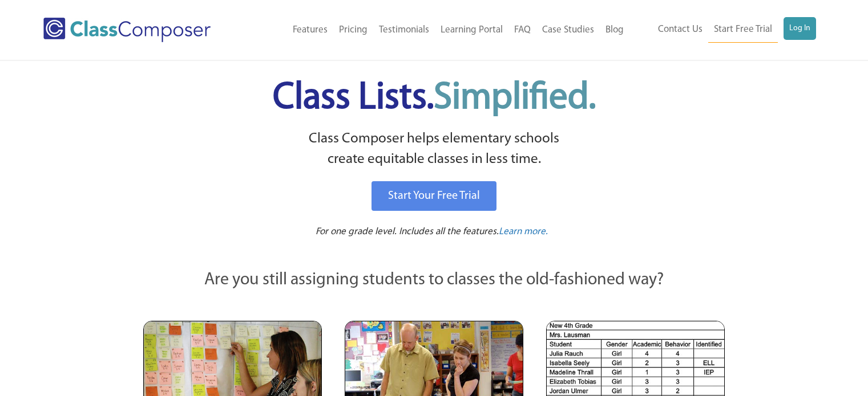  Describe the element at coordinates (799, 28) in the screenshot. I see `a: Log In` at that location.